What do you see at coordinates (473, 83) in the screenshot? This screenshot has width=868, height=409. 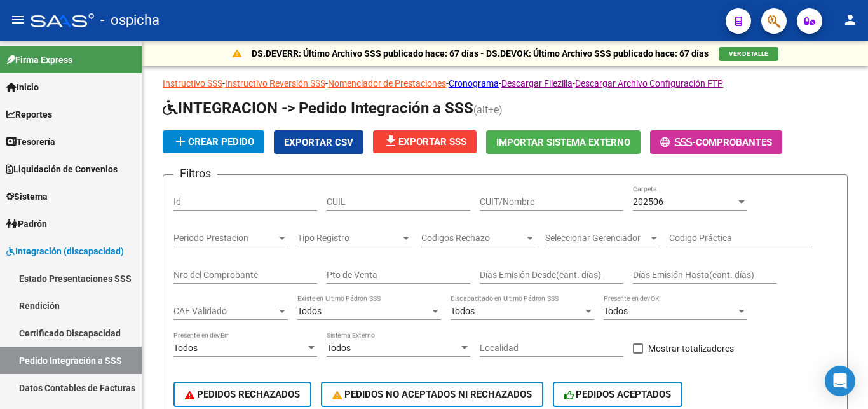 I see `a: Cronograma` at bounding box center [473, 83].